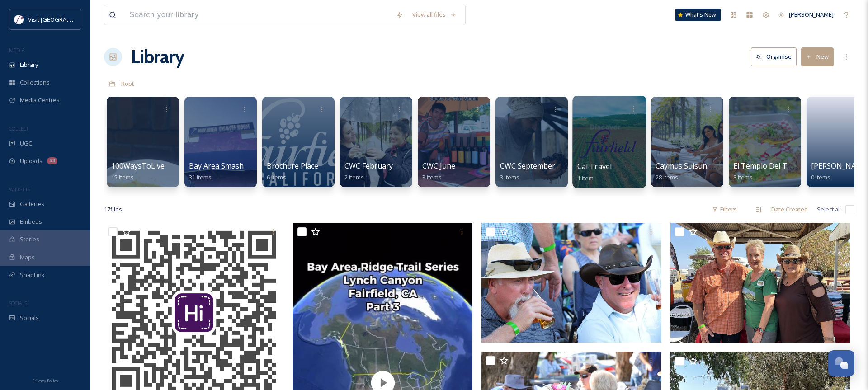 The width and height of the screenshot is (868, 390). What do you see at coordinates (841, 363) in the screenshot?
I see `button: Open Chat` at bounding box center [841, 363].